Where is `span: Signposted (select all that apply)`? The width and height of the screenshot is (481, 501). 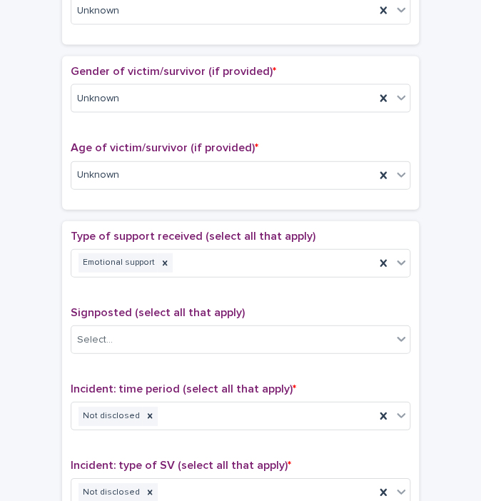 span: Signposted (select all that apply) is located at coordinates (158, 313).